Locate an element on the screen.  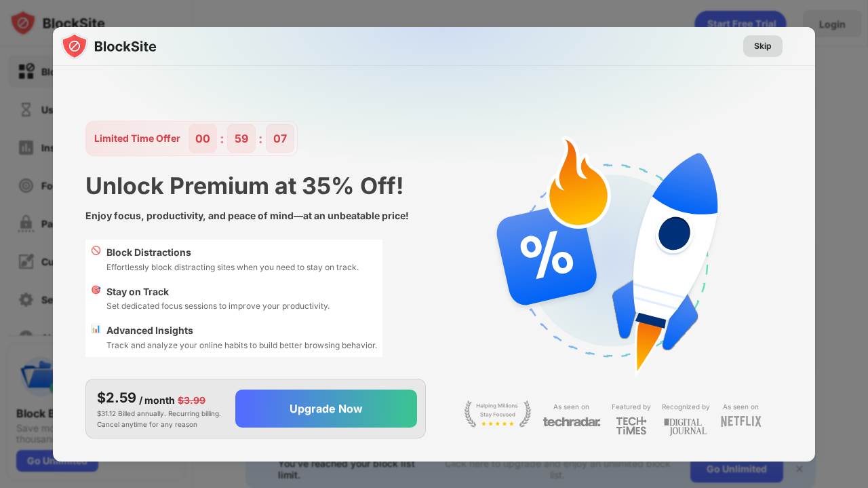
div: / month is located at coordinates (157, 401).